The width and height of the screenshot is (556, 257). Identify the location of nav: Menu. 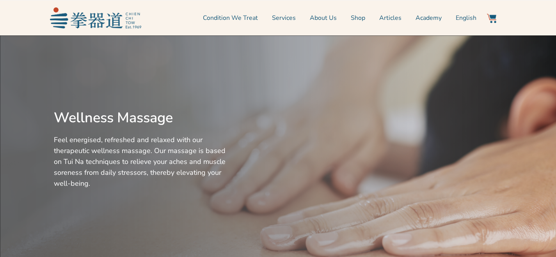
(311, 18).